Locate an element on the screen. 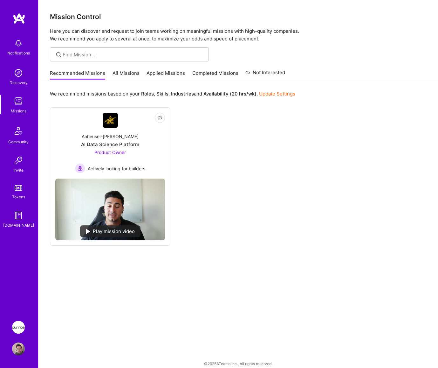  a: Completed Missions is located at coordinates (215, 75).